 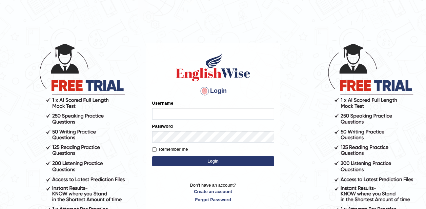 What do you see at coordinates (170, 149) in the screenshot?
I see `label: Remember me` at bounding box center [170, 149].